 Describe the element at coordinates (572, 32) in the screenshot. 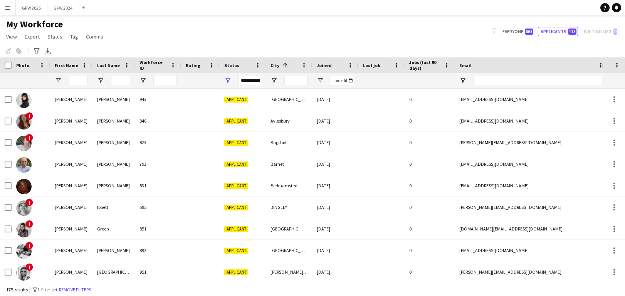

I see `span: 175` at that location.